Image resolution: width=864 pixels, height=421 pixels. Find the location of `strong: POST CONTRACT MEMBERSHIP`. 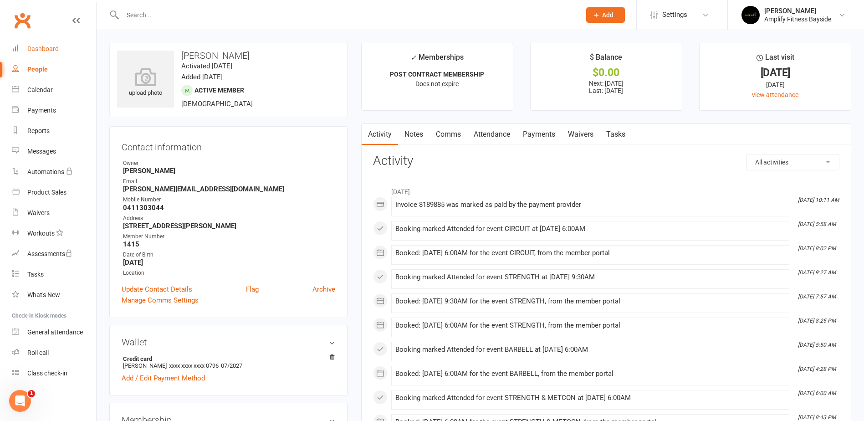

strong: POST CONTRACT MEMBERSHIP is located at coordinates (437, 74).